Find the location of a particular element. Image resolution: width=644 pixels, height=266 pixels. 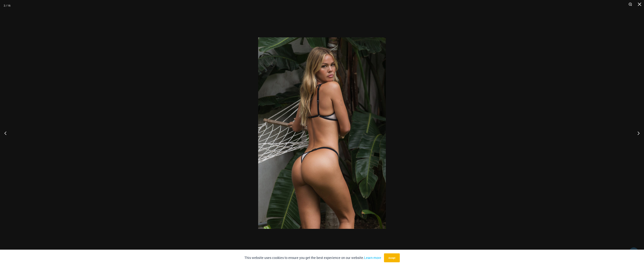

img: Trade Winds IvoryInk 384 Top 469 Thong 03 is located at coordinates (322, 133).